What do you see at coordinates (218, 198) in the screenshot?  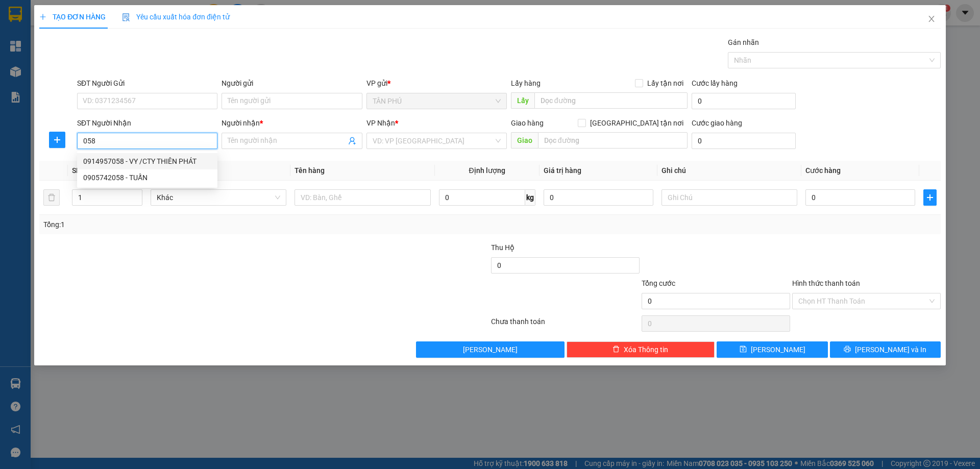 I see `span: Khác` at bounding box center [218, 198].